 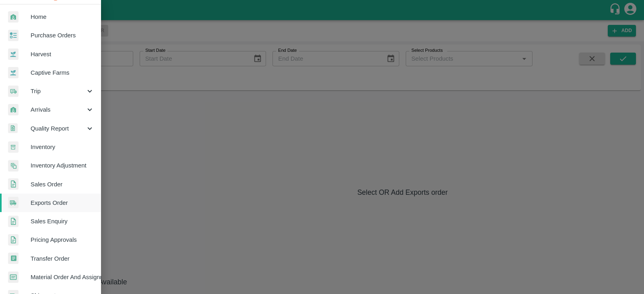 I want to click on img: reciept, so click(x=13, y=35).